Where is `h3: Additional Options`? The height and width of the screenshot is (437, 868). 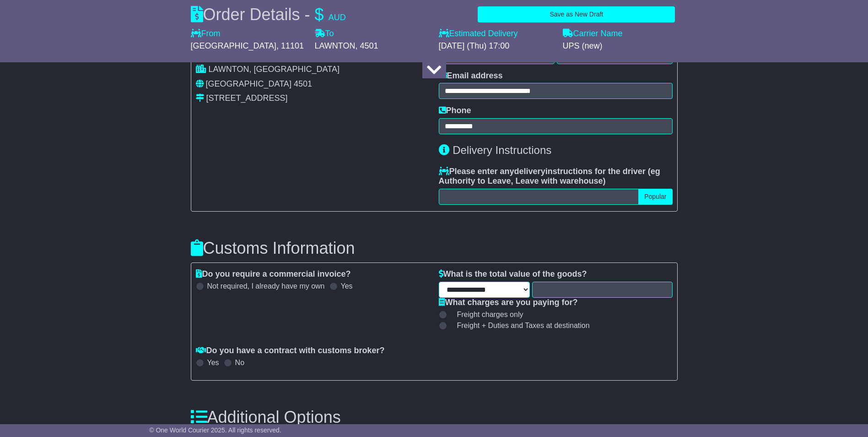
h3: Additional Options is located at coordinates (434, 417).